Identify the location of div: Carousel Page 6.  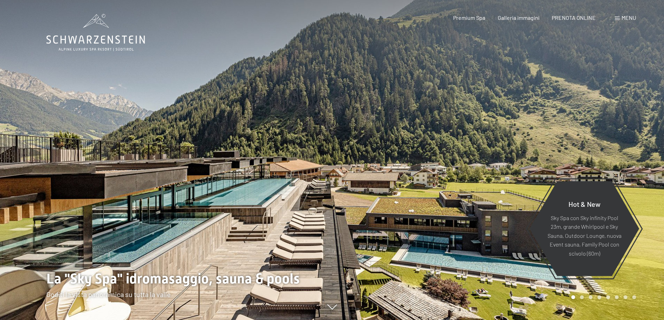
(616, 297).